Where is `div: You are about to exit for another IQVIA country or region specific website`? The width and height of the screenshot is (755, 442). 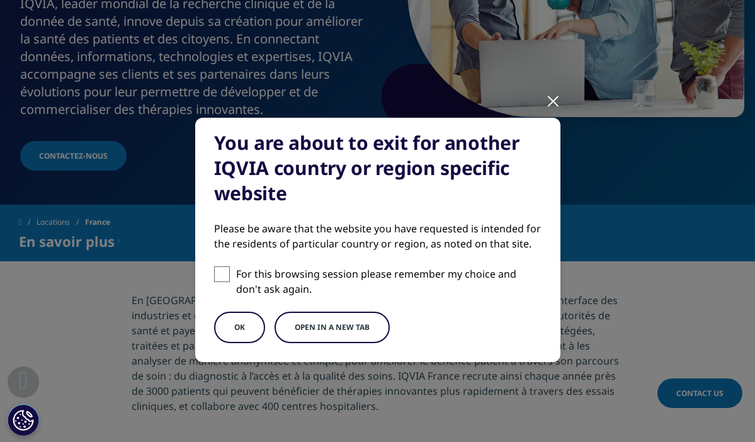
div: You are about to exit for another IQVIA country or region specific website is located at coordinates (378, 168).